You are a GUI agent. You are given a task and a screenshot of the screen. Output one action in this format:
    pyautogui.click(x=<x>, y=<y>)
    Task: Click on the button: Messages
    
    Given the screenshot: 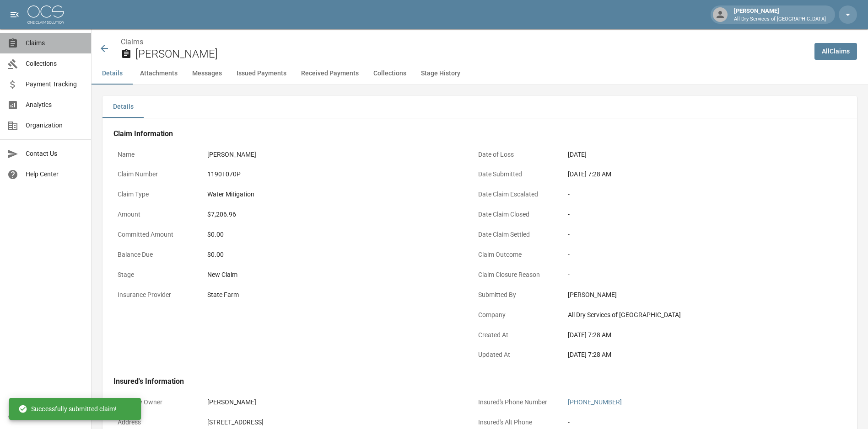 What is the action you would take?
    pyautogui.click(x=207, y=74)
    